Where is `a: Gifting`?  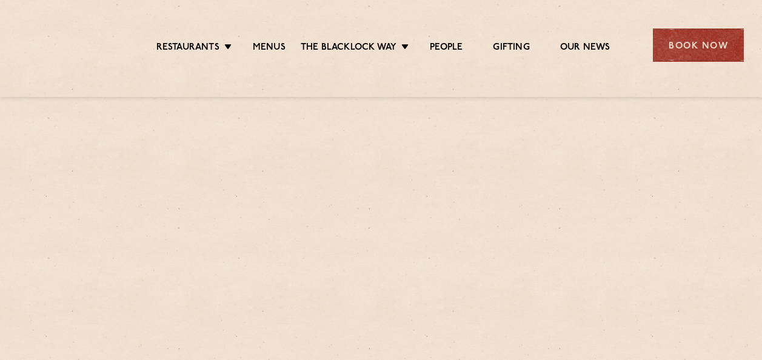 a: Gifting is located at coordinates (511, 48).